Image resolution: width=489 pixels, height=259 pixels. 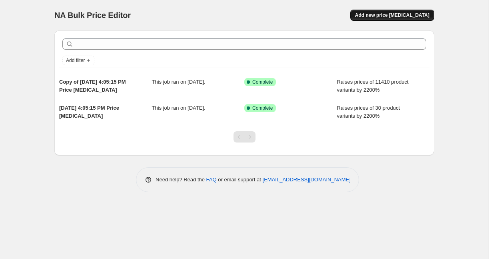 What do you see at coordinates (181, 179) in the screenshot?
I see `span: Need help? Read the` at bounding box center [181, 179].